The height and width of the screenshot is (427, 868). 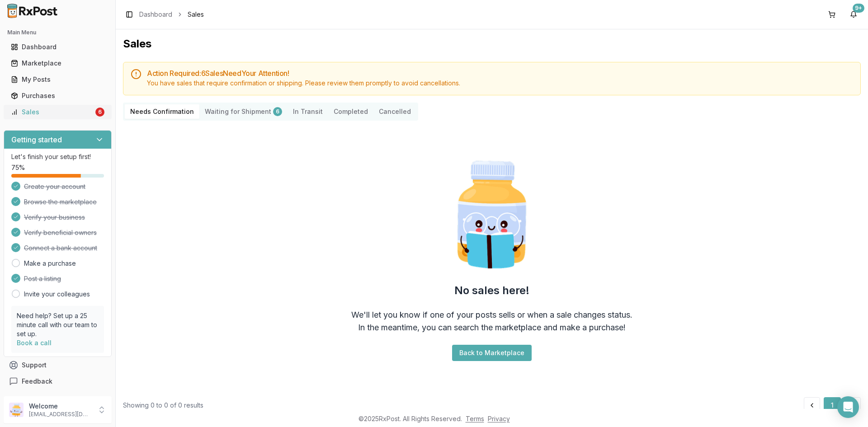 I want to click on p: Welcome, so click(x=60, y=406).